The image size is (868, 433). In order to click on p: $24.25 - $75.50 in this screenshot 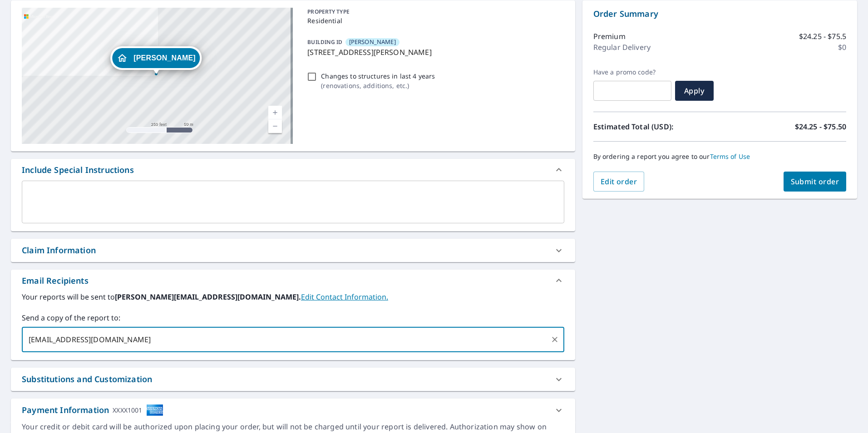, I will do `click(820, 127)`.